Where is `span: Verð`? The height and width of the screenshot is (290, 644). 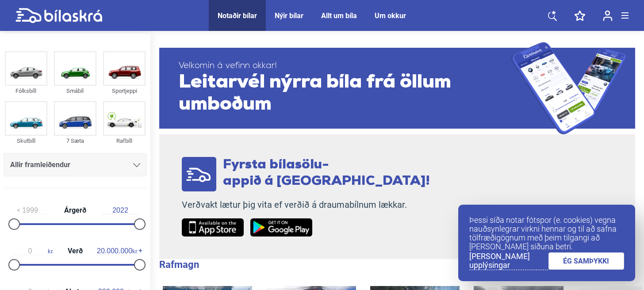 span: Verð is located at coordinates (75, 251).